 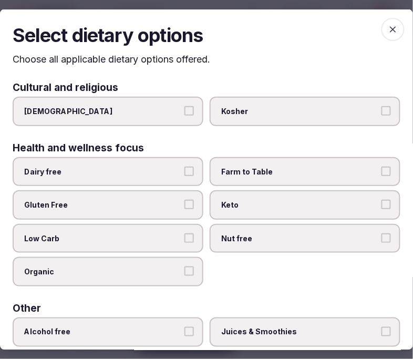 I want to click on span: Alcohol free, so click(x=102, y=332).